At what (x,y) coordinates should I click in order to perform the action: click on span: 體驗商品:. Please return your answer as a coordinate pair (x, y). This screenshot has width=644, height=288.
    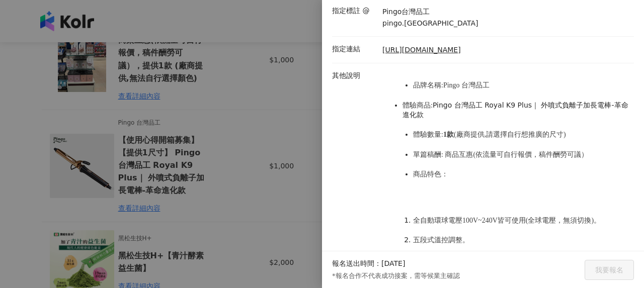
    Looking at the image, I should click on (417, 106).